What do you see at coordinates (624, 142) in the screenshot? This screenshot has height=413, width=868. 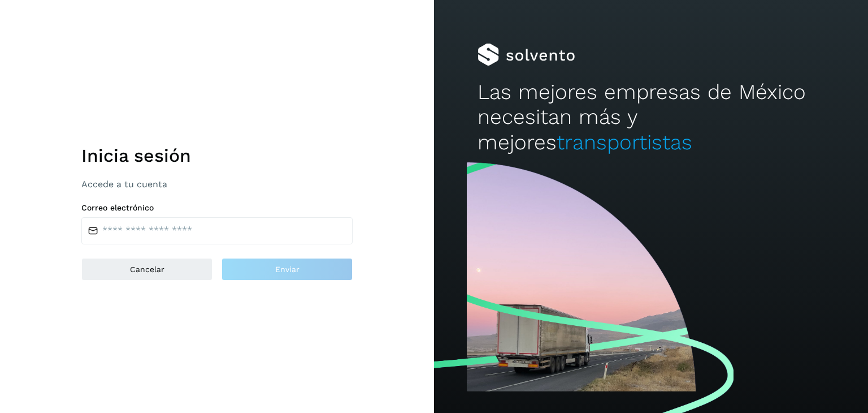 I see `span: transportistas` at bounding box center [624, 142].